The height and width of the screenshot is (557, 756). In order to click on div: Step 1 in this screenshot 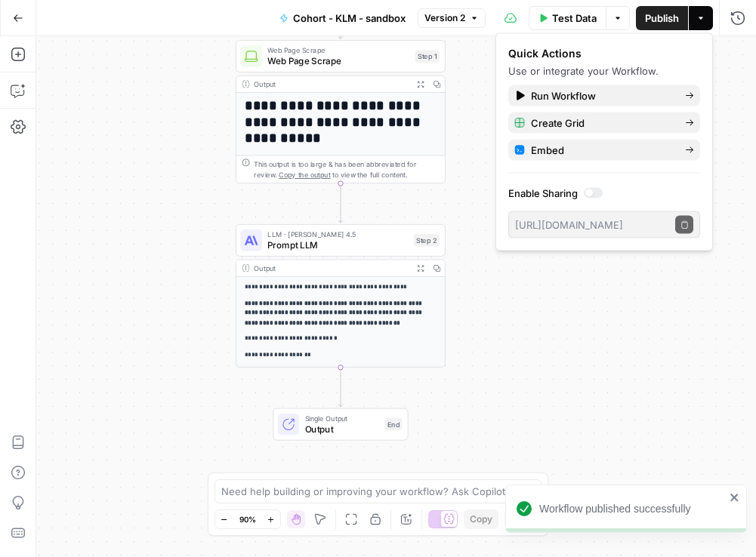, I will do `click(427, 57)`.